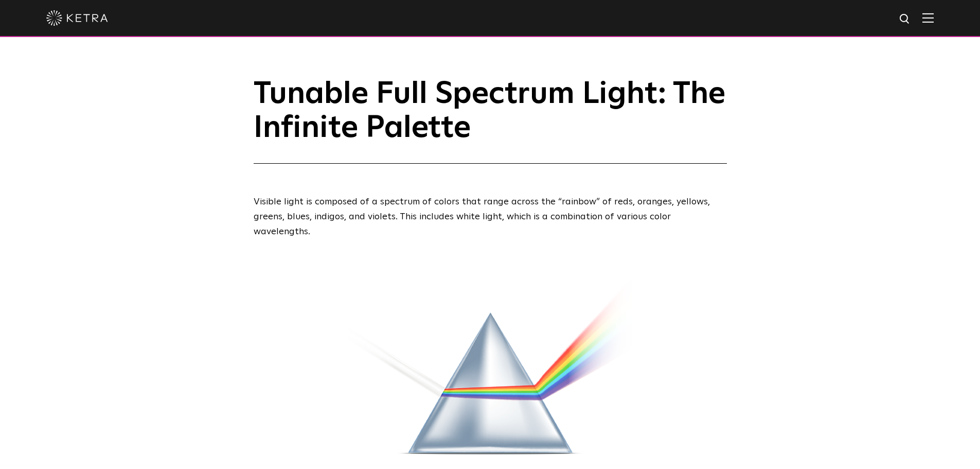 The width and height of the screenshot is (980, 469). What do you see at coordinates (490, 121) in the screenshot?
I see `h1: Tunable Full Spectrum Light: The Infinite Palette` at bounding box center [490, 121].